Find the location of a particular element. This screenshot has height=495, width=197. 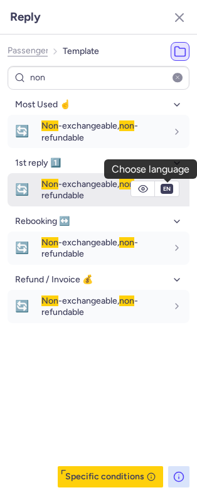

button: Specific conditions is located at coordinates (111, 477).